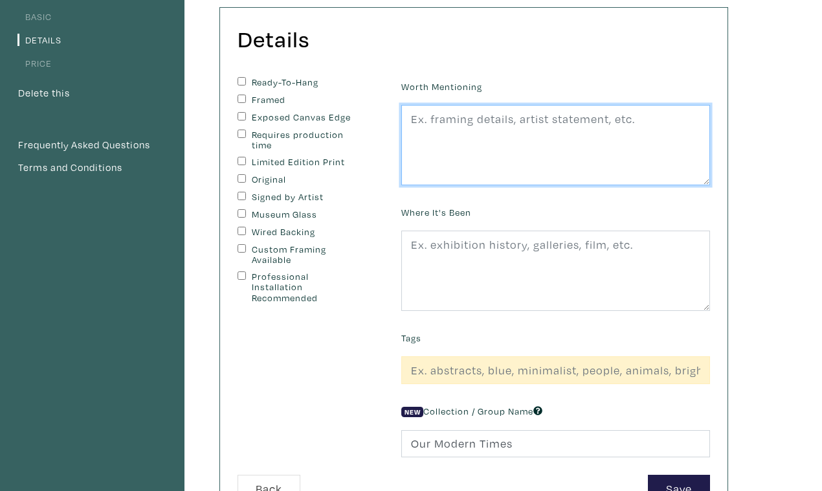  What do you see at coordinates (34, 16) in the screenshot?
I see `a: Basic` at bounding box center [34, 16].